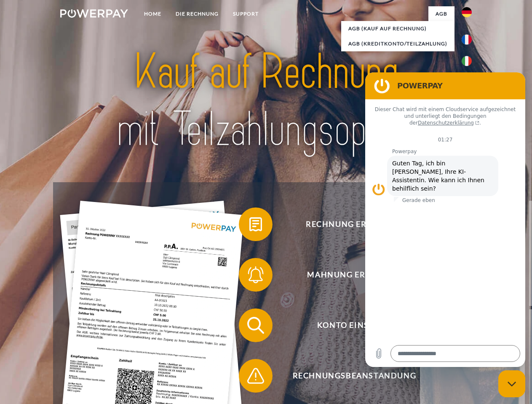  I want to click on button: Datei hochladen, so click(14, 281).